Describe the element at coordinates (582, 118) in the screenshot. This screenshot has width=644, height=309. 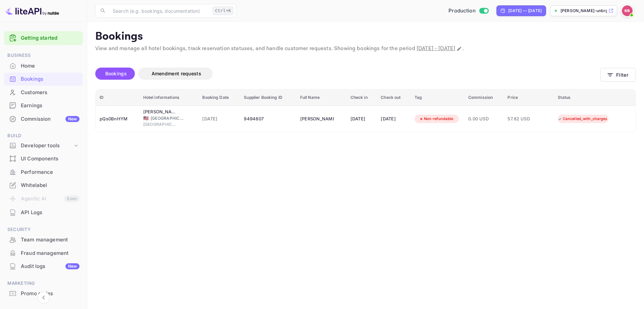
I see `div: Cancelled_with_charges` at that location.